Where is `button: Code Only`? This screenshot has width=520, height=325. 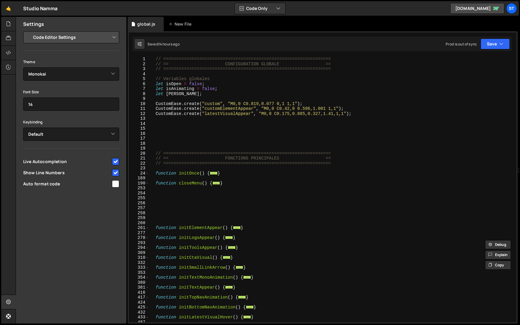
button: Code Only is located at coordinates (260, 8).